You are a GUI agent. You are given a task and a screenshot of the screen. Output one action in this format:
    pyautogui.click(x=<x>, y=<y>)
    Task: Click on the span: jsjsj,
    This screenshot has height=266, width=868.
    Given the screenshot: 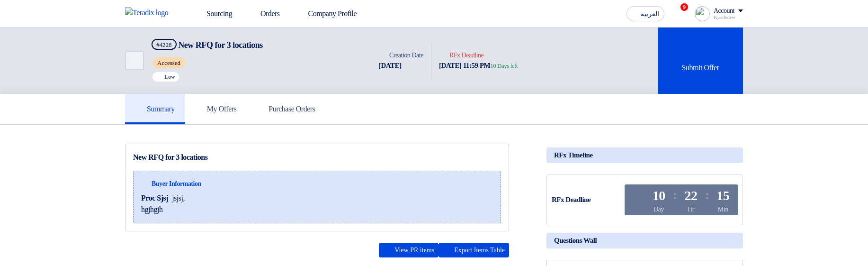 What is the action you would take?
    pyautogui.click(x=178, y=198)
    